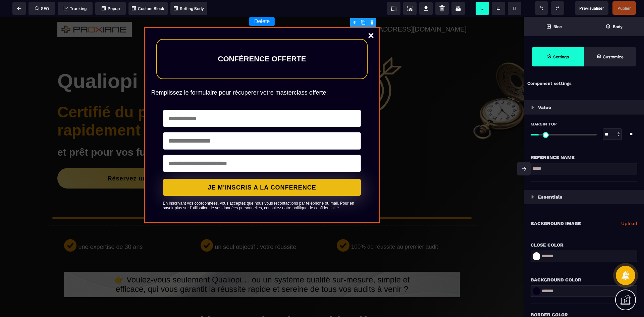 Image resolution: width=644 pixels, height=317 pixels. I want to click on p: Background Image, so click(556, 224).